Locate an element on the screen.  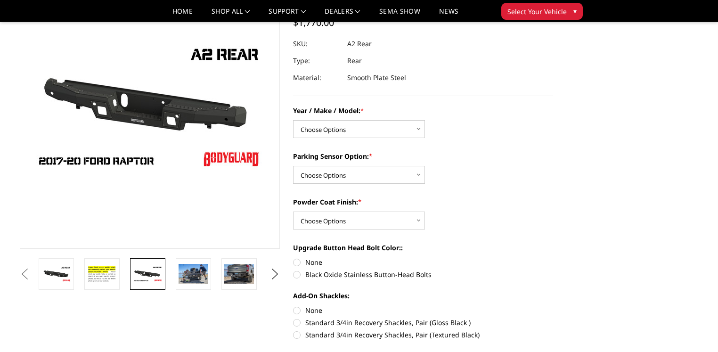
button: Next is located at coordinates (275, 274).